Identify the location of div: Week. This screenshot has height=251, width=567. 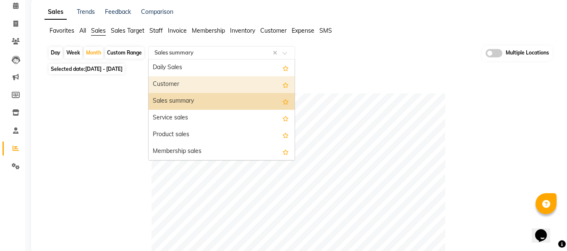
(73, 53).